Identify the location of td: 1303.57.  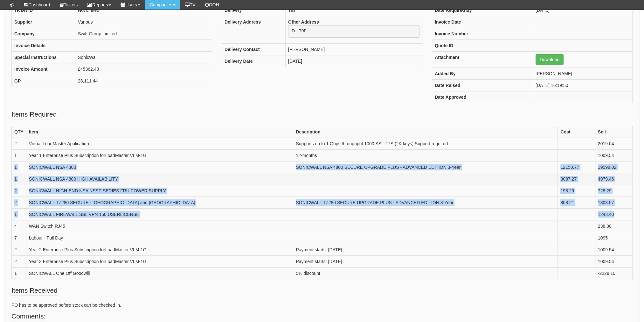
(613, 202).